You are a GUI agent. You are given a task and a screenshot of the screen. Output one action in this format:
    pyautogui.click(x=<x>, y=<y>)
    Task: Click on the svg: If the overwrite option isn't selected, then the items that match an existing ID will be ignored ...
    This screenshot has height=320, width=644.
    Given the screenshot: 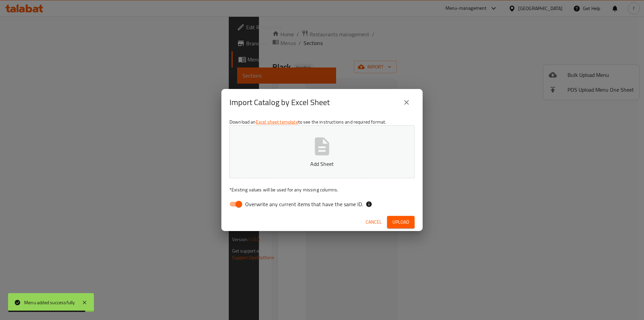 What is the action you would take?
    pyautogui.click(x=369, y=204)
    